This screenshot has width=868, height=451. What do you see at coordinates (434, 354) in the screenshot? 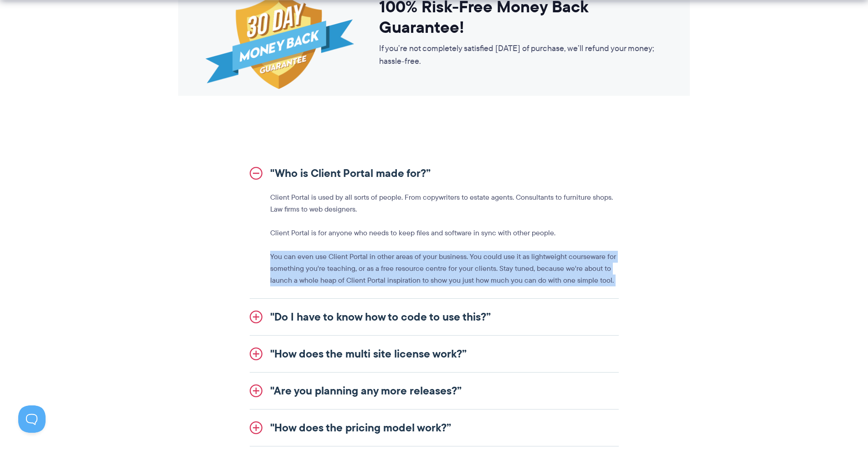
I see `a: "How does the multi site license work?”` at bounding box center [434, 354].